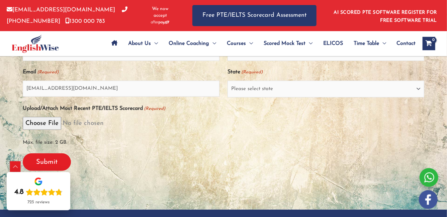 The height and width of the screenshot is (217, 447). What do you see at coordinates (189, 43) in the screenshot?
I see `span: Online Coaching` at bounding box center [189, 43].